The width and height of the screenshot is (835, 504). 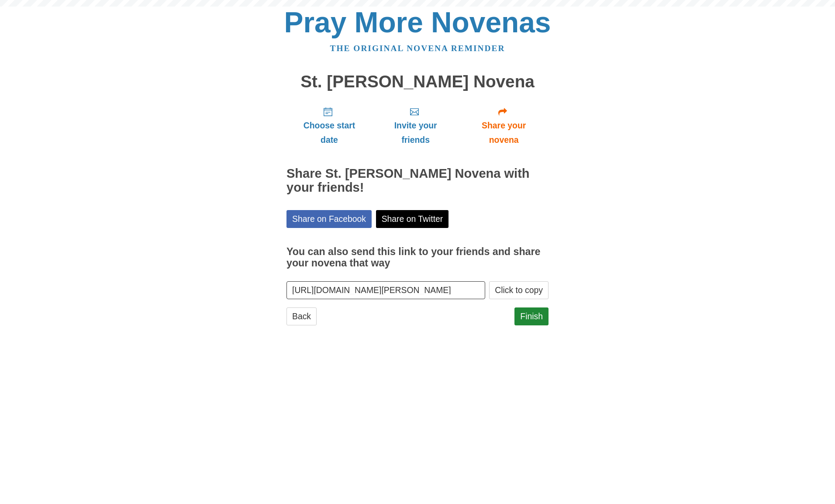 I want to click on a: Choose start date, so click(x=329, y=125).